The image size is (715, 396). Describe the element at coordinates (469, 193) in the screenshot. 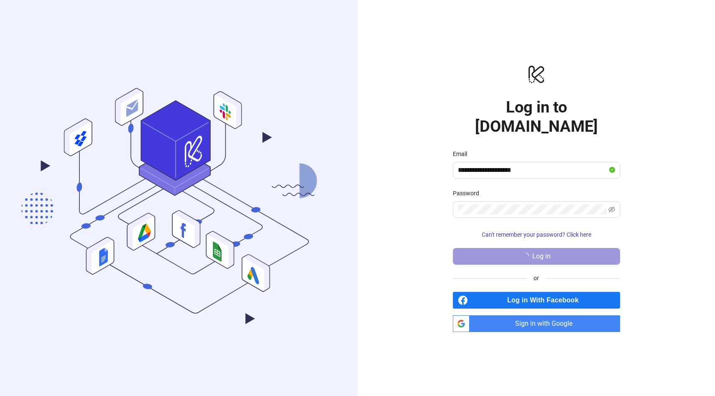

I see `label: Password` at that location.